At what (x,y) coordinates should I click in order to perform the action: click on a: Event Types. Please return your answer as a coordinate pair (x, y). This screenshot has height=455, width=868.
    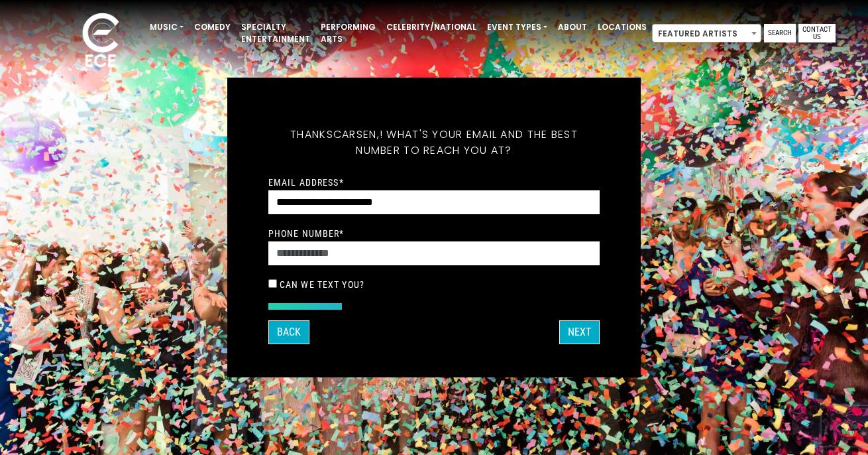
    Looking at the image, I should click on (517, 27).